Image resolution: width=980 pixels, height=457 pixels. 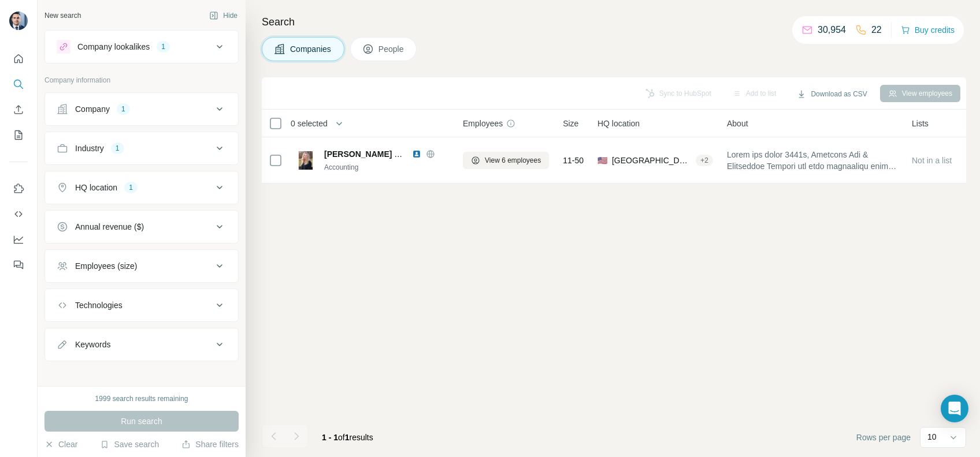 What do you see at coordinates (63, 16) in the screenshot?
I see `div: New search` at bounding box center [63, 16].